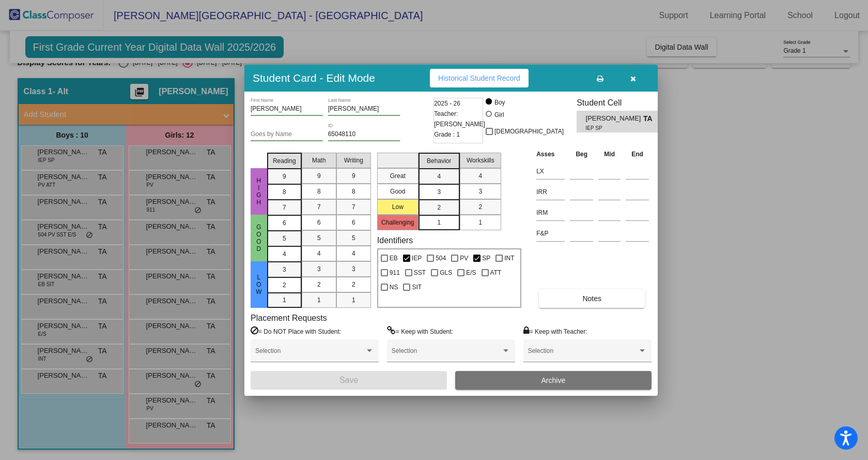 The width and height of the screenshot is (868, 460). I want to click on span: Reading, so click(284, 161).